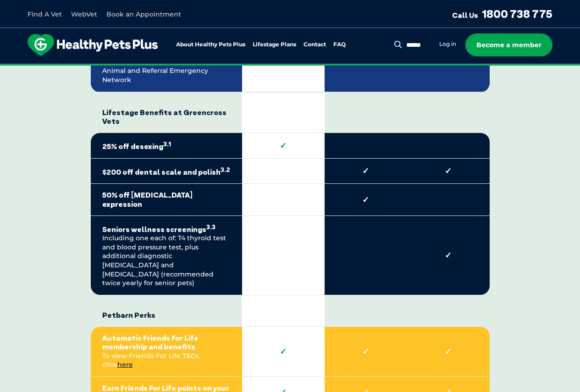 The image size is (580, 392). What do you see at coordinates (465, 15) in the screenshot?
I see `span: Call Us` at bounding box center [465, 15].